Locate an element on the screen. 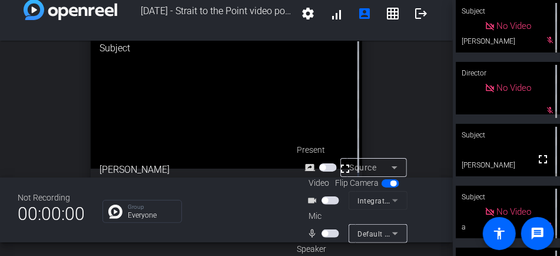 The image size is (560, 256). div: Not Recording is located at coordinates (51, 197).